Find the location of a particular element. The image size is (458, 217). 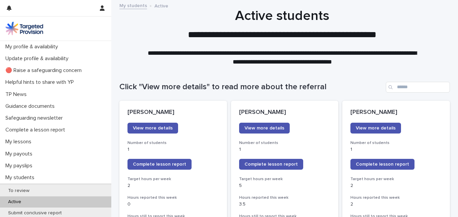

p: 🔴 Raise a safeguarding concern is located at coordinates (45, 70).